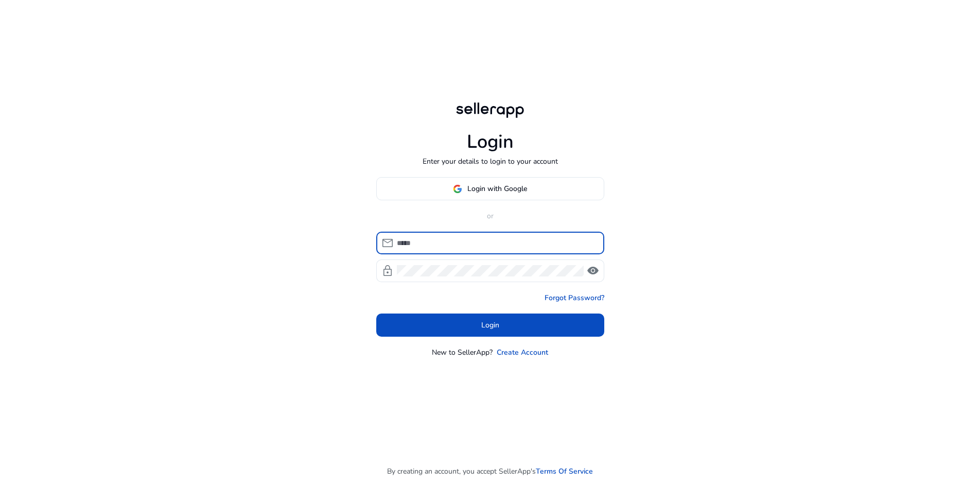 The height and width of the screenshot is (486, 980). Describe the element at coordinates (490, 188) in the screenshot. I see `button: Login with Google` at that location.